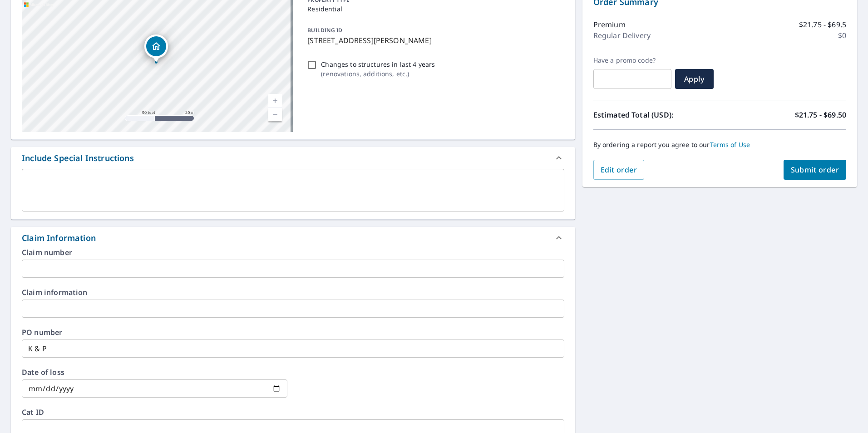 This screenshot has height=433, width=868. I want to click on a: Terms of Use, so click(730, 145).